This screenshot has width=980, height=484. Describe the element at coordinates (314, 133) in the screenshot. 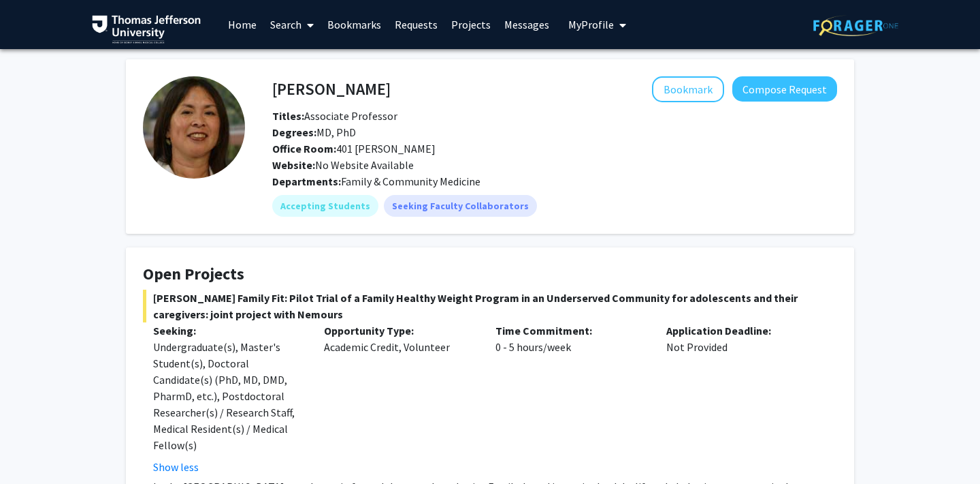

I see `span: MD, PhD` at that location.